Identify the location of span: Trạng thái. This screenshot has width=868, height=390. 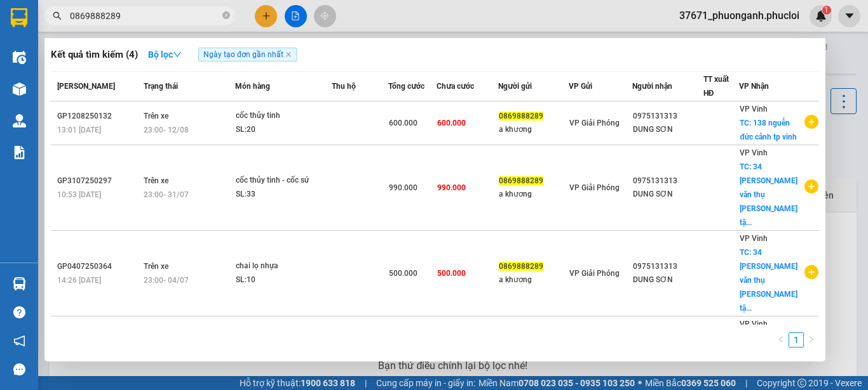
(161, 86).